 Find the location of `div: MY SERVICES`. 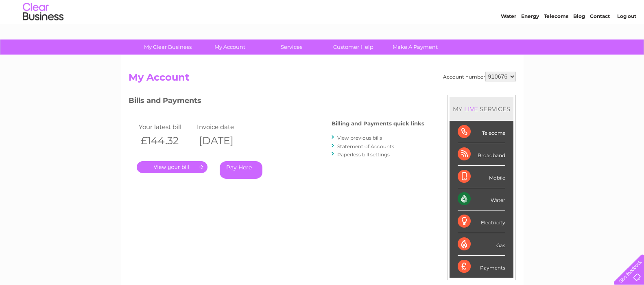

div: MY SERVICES is located at coordinates (481, 109).